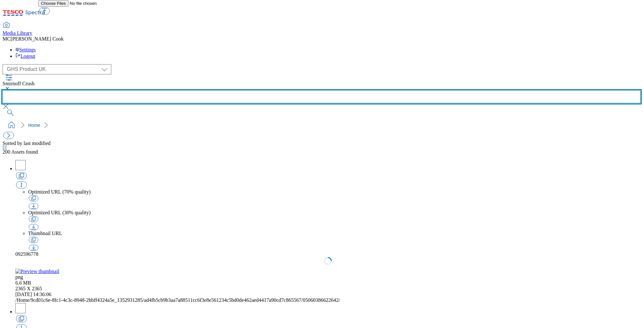 This screenshot has width=643, height=328. What do you see at coordinates (27, 143) in the screenshot?
I see `span: Sorted by last modified` at bounding box center [27, 143].